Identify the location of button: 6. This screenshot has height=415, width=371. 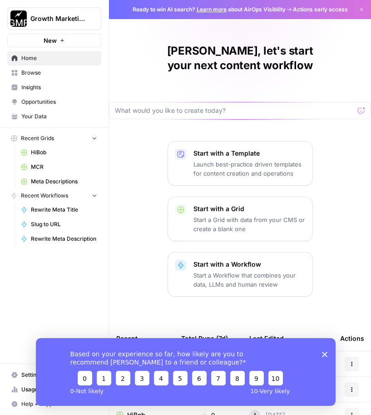
(164, 40).